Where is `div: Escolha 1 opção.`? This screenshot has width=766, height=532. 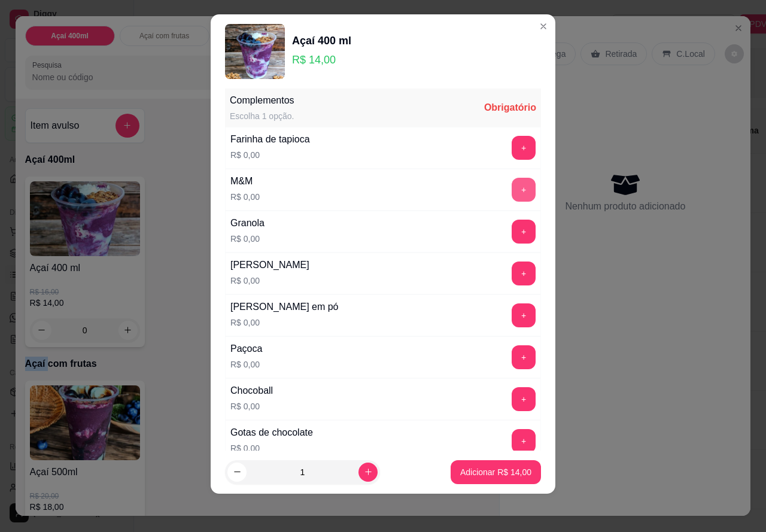 div: Escolha 1 opção. is located at coordinates (262, 116).